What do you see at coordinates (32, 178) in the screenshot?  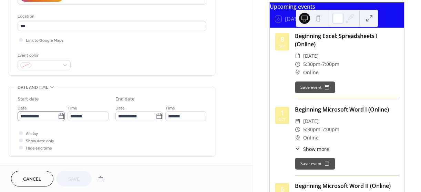 I see `a: Cancel` at bounding box center [32, 178].